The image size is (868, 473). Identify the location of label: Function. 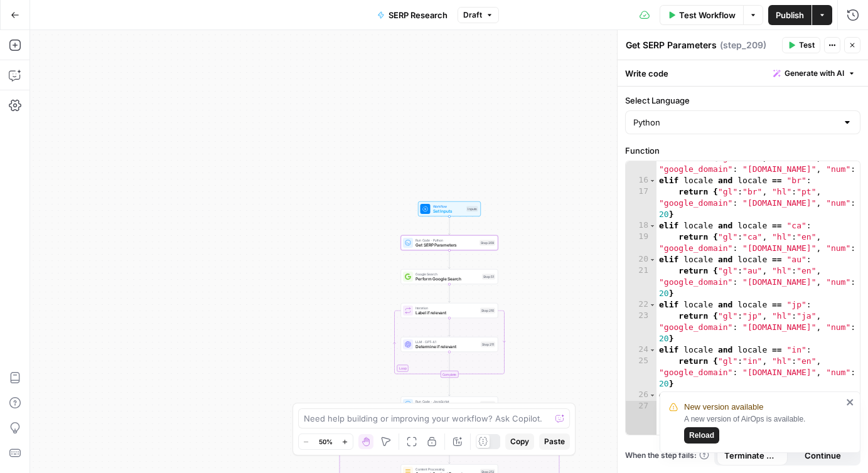
(742, 151).